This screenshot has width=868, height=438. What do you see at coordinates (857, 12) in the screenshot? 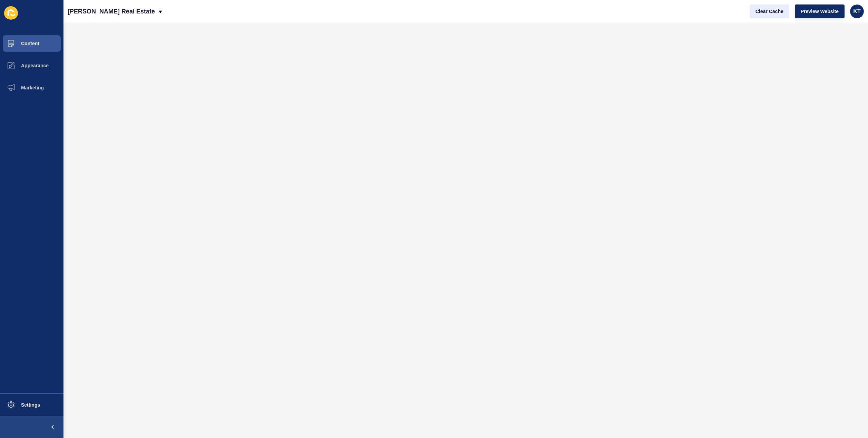
I see `span: KT` at bounding box center [857, 12].